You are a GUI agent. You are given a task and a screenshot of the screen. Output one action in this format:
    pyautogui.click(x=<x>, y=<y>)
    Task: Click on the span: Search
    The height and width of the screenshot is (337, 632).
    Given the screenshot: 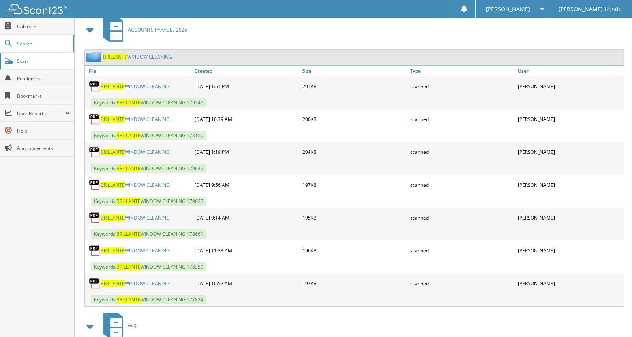 What is the action you would take?
    pyautogui.click(x=43, y=43)
    